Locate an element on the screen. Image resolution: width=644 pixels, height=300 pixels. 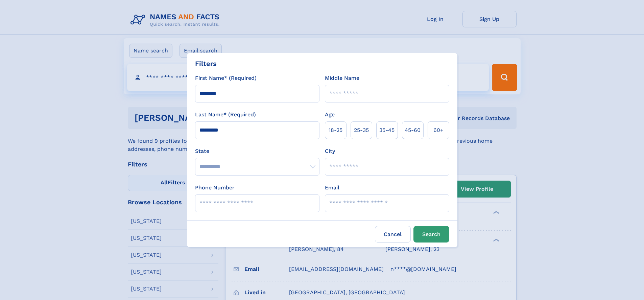
span: 35‑45 is located at coordinates (387, 130).